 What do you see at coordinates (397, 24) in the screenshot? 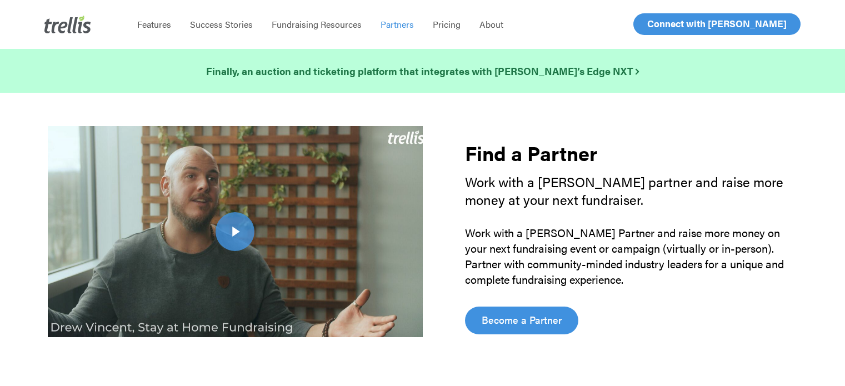
I see `a: Partners` at bounding box center [397, 24].